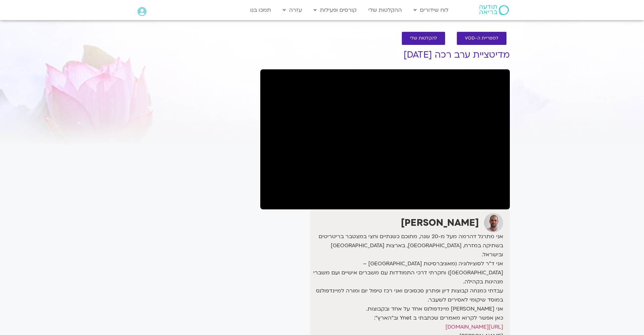 The width and height of the screenshot is (644, 335). Describe the element at coordinates (482, 38) in the screenshot. I see `span: לספריית ה-VOD` at that location.